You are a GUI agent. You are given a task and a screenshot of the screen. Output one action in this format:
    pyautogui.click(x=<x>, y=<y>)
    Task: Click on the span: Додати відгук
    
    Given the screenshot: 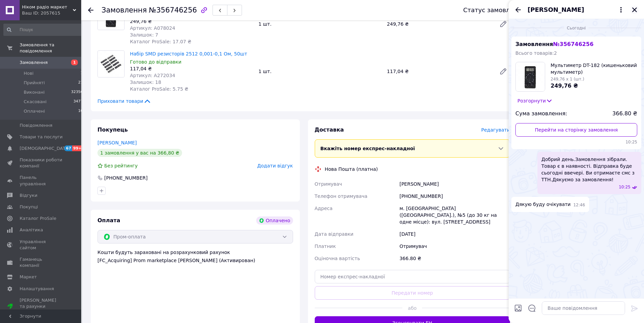 What is the action you would take?
    pyautogui.click(x=275, y=166)
    